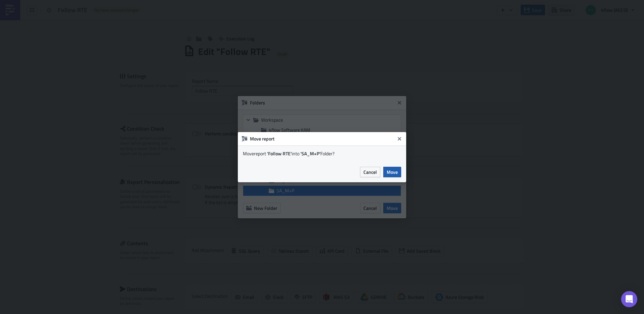 The image size is (644, 314). Describe the element at coordinates (322, 154) in the screenshot. I see `div: Move report into Folder?` at that location.